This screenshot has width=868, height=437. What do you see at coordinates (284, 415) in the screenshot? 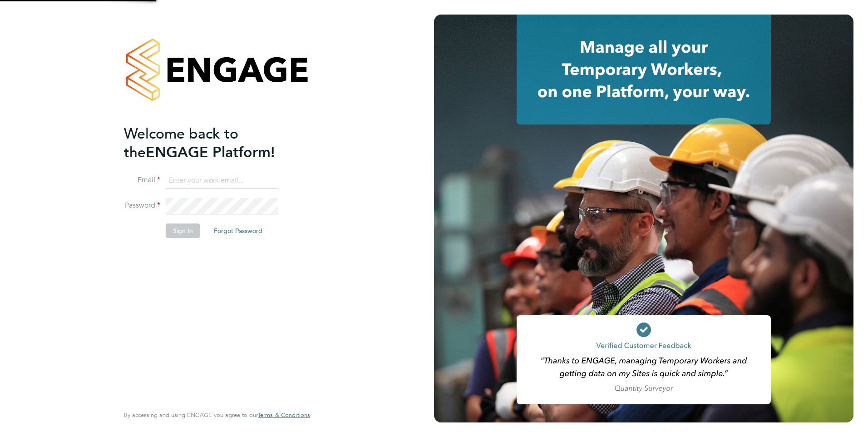
I see `span: Terms & Conditions` at bounding box center [284, 415].